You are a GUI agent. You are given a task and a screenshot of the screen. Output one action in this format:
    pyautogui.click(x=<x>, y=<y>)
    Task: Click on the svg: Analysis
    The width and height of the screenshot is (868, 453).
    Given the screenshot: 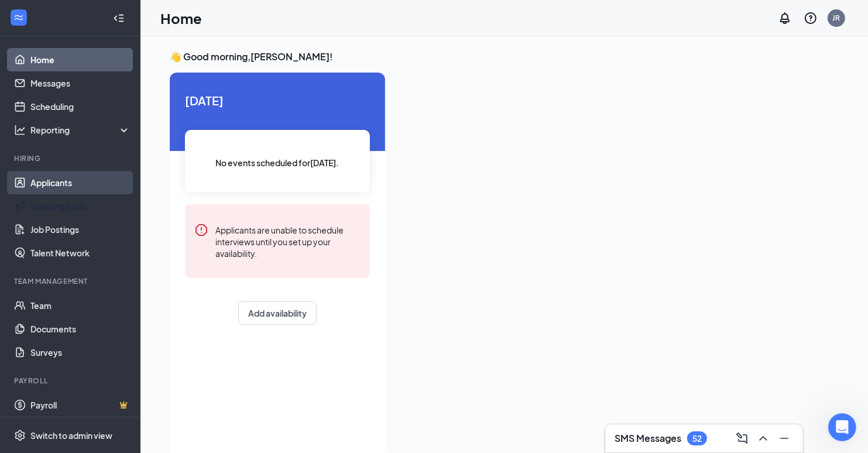 What is the action you would take?
    pyautogui.click(x=20, y=130)
    